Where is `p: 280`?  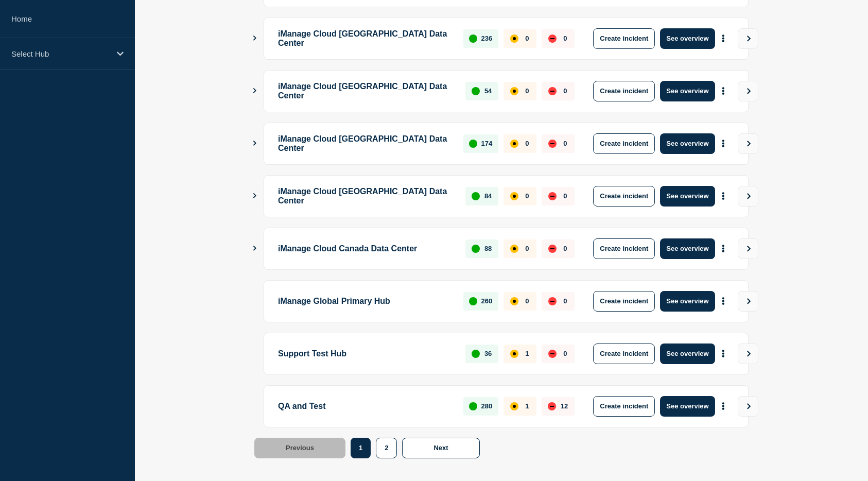
p: 280 is located at coordinates (487, 406).